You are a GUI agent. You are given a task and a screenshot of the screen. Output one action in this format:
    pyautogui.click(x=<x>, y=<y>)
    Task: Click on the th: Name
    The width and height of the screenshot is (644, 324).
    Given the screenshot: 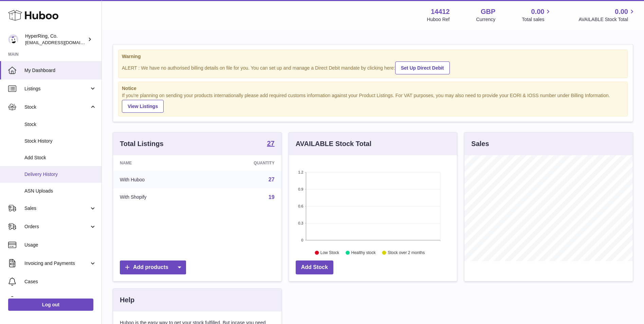 What is the action you would take?
    pyautogui.click(x=158, y=163)
    